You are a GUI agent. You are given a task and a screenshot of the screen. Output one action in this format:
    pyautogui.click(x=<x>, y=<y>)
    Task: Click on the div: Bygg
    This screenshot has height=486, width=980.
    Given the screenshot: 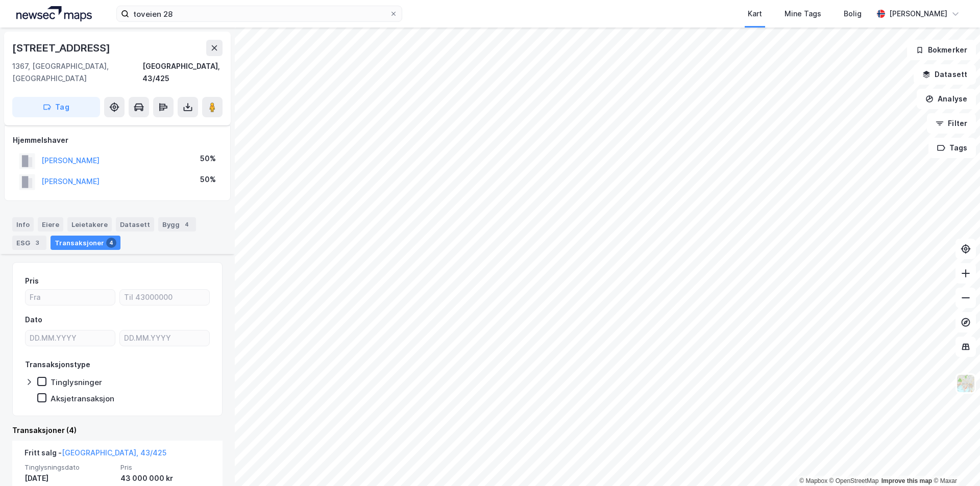 What is the action you would take?
    pyautogui.click(x=177, y=224)
    